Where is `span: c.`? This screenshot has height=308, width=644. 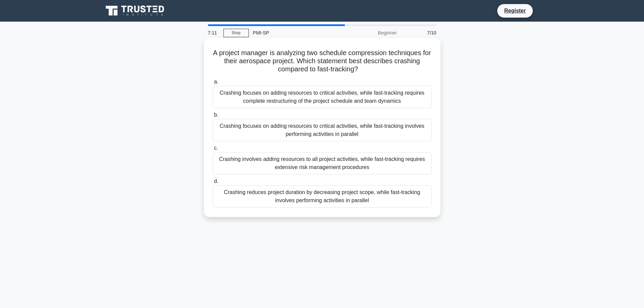 span: c. is located at coordinates (216, 148).